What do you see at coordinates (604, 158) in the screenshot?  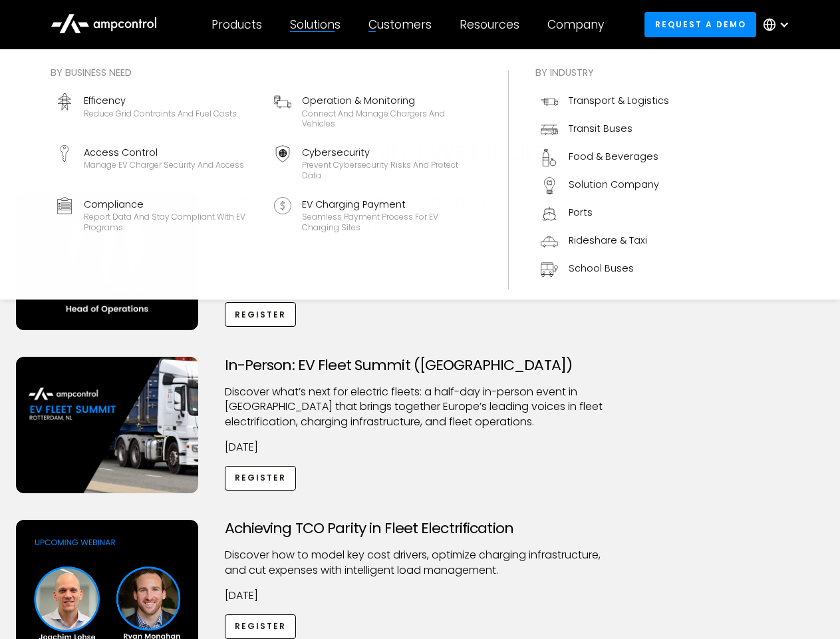 I see `a: Food & Beverages` at bounding box center [604, 158].